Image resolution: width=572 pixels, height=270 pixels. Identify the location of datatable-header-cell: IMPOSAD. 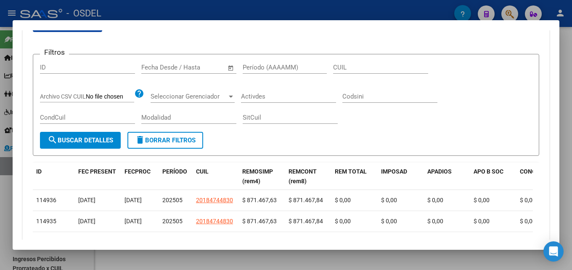
(401, 176).